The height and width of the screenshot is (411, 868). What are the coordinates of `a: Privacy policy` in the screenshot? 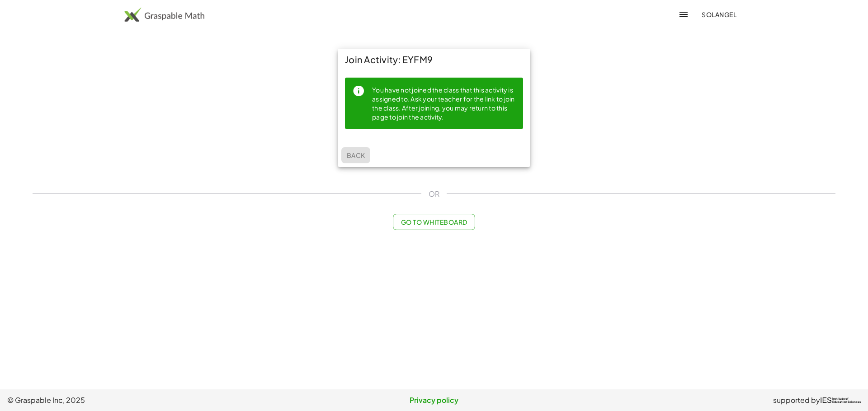 It's located at (434, 401).